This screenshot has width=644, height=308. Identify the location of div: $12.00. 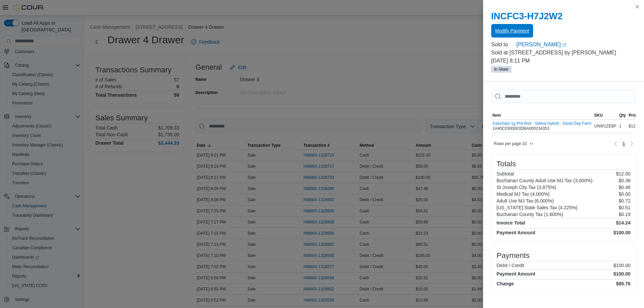
(634, 126).